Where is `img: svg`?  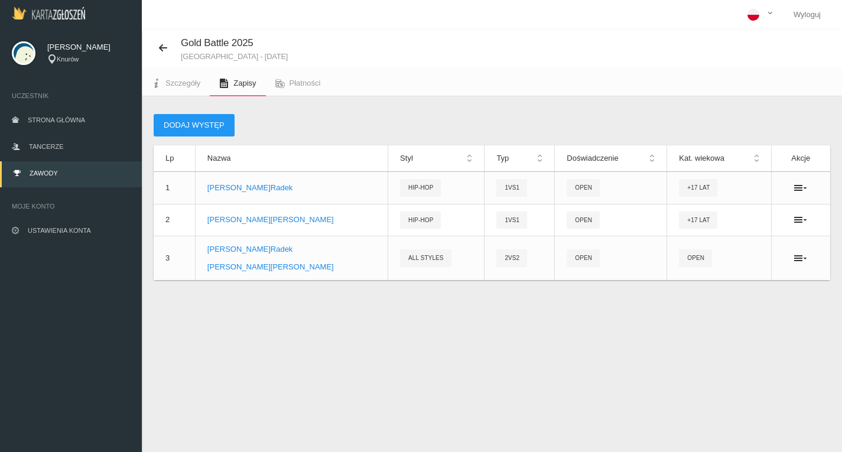 img: svg is located at coordinates (24, 53).